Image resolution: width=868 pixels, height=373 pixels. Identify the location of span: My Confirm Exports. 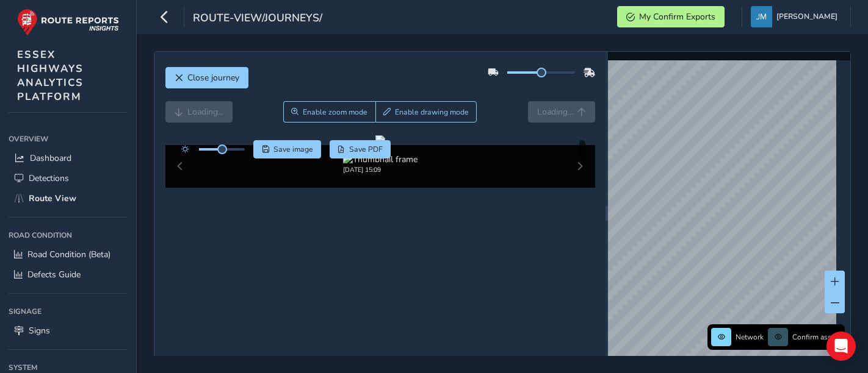
(676, 16).